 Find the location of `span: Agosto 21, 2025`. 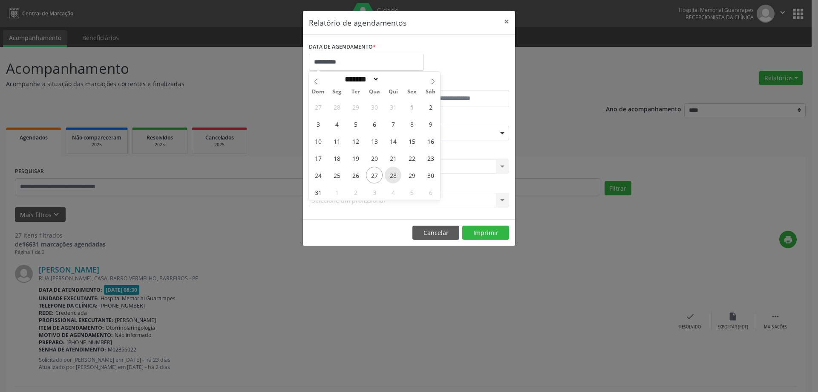

span: Agosto 21, 2025 is located at coordinates (393, 158).